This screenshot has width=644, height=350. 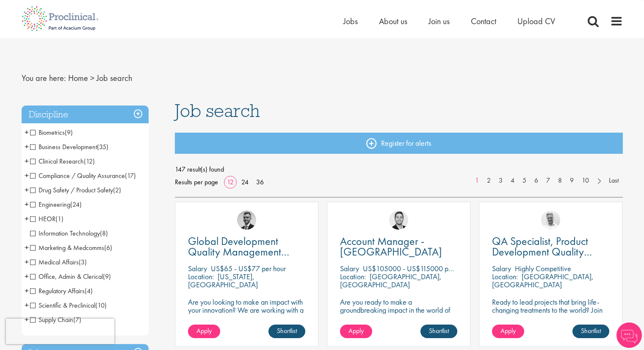 I want to click on span: Marketing & Medcomms, so click(x=71, y=248).